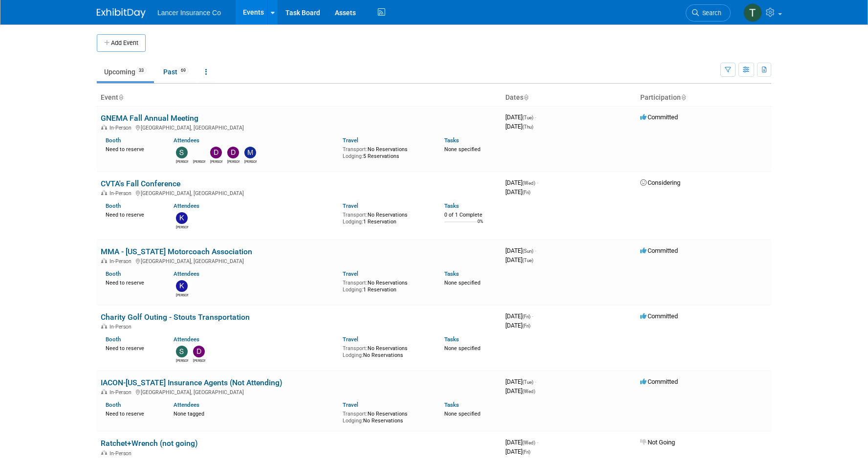  I want to click on div: No Reservations No Reservations, so click(386, 351).